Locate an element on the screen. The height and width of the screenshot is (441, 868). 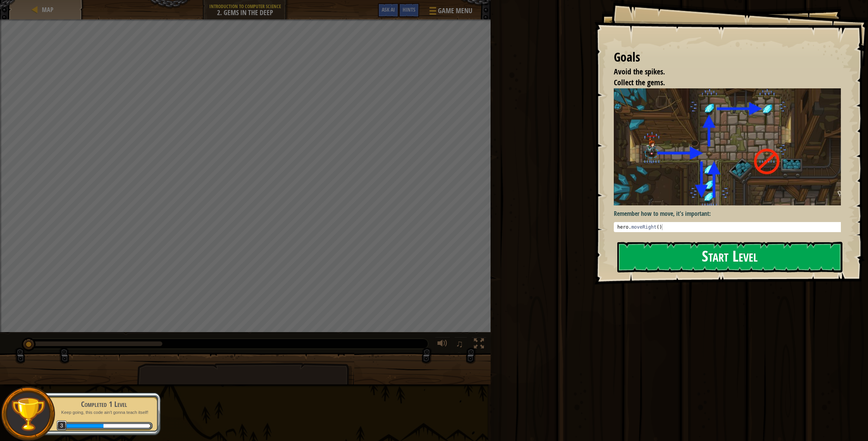
div: Completed 1 Level is located at coordinates (104, 404).